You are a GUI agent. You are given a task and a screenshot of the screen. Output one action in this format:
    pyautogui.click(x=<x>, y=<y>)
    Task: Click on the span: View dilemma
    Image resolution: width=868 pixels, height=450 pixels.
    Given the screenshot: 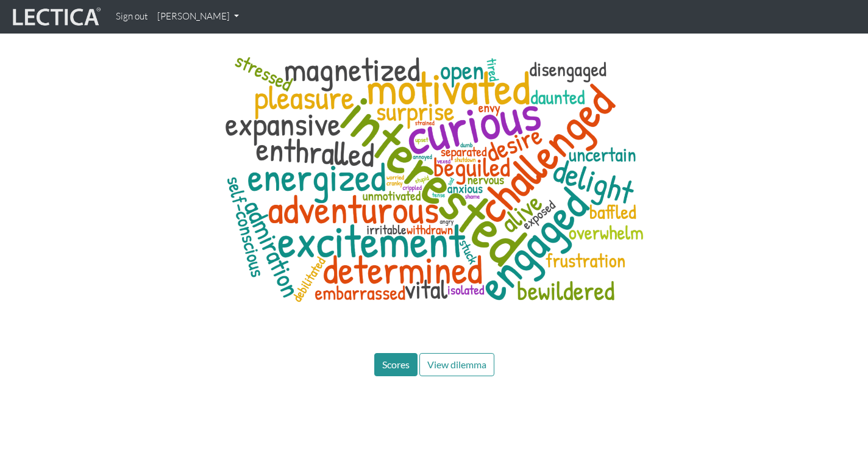 What is the action you would take?
    pyautogui.click(x=457, y=364)
    